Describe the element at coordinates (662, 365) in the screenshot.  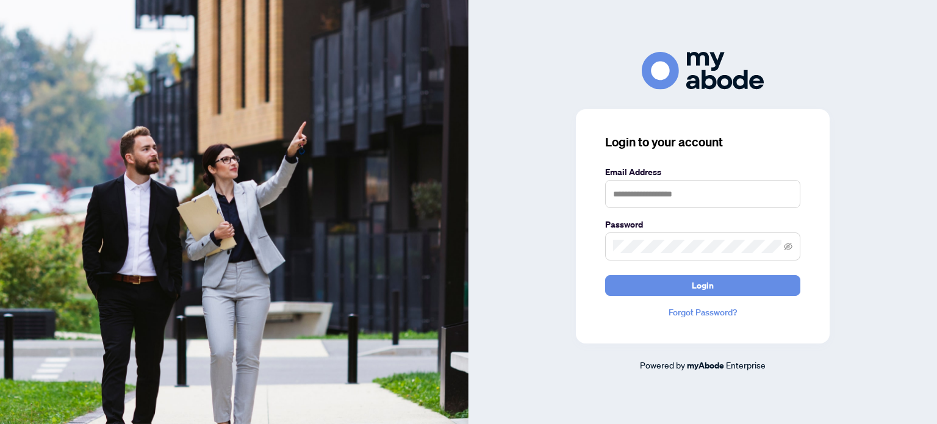
I see `span: Powered by` at that location.